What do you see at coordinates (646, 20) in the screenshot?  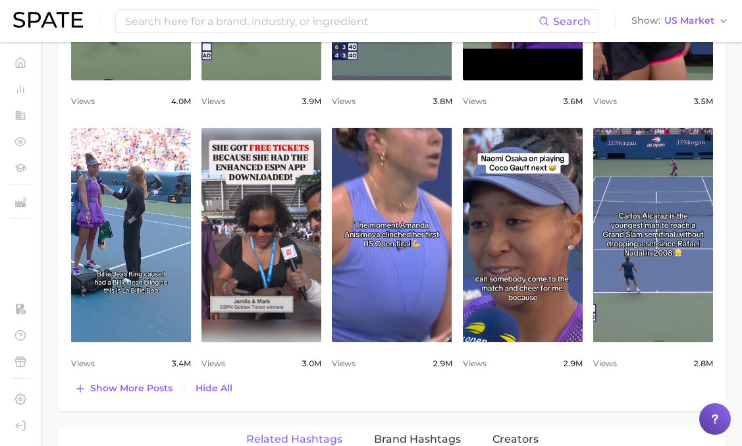 I see `span: Show` at bounding box center [646, 20].